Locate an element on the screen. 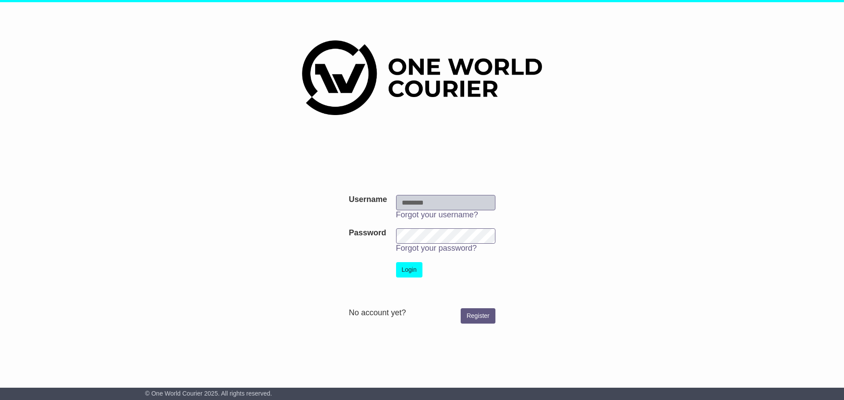 The height and width of the screenshot is (400, 844). a: Forgot your password? is located at coordinates (436, 248).